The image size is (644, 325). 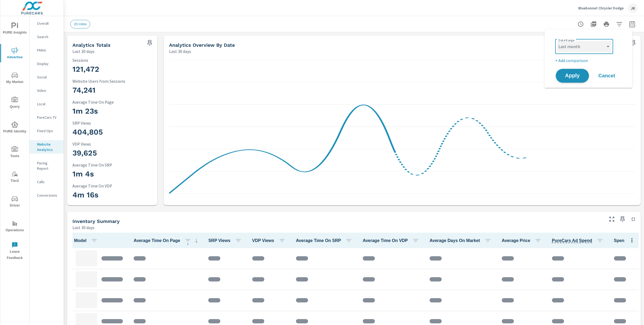 What do you see at coordinates (46, 77) in the screenshot?
I see `div: Social` at bounding box center [46, 77].